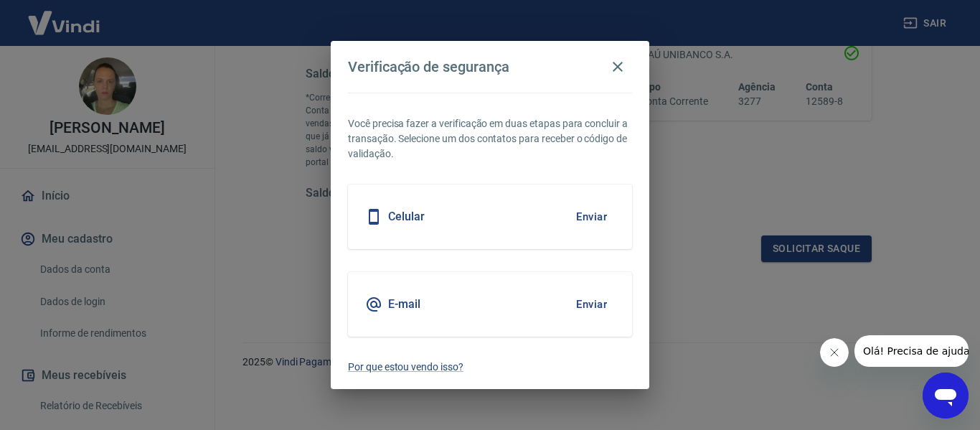 This screenshot has height=430, width=980. Describe the element at coordinates (490, 138) in the screenshot. I see `p: Você precisa fazer a verificação em duas etapas para concluir a transação. Selecione um dos conta...` at that location.